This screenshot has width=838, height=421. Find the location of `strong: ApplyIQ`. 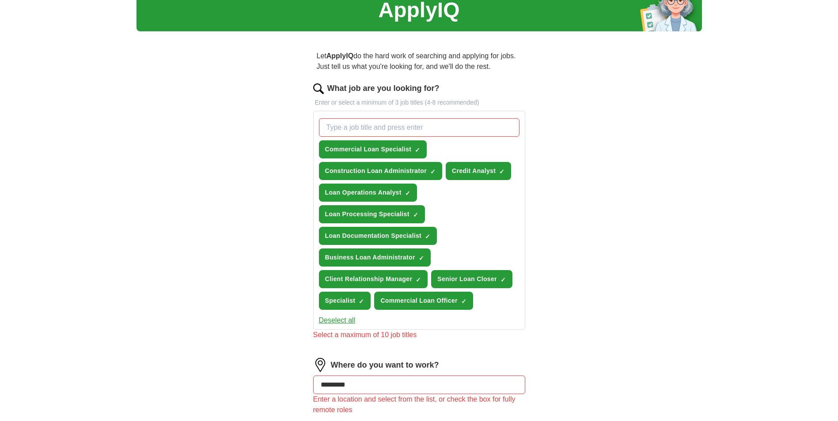

strong: ApplyIQ is located at coordinates (340, 56).